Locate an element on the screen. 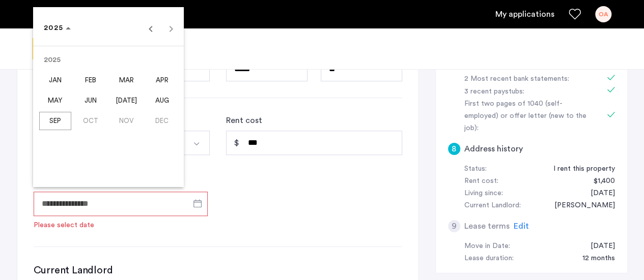  span: DEC is located at coordinates (162, 121).